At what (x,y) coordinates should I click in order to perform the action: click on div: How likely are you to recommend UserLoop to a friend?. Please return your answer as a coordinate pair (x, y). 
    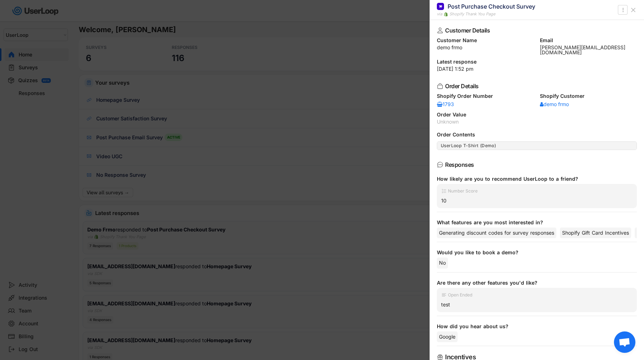
    Looking at the image, I should click on (534, 179).